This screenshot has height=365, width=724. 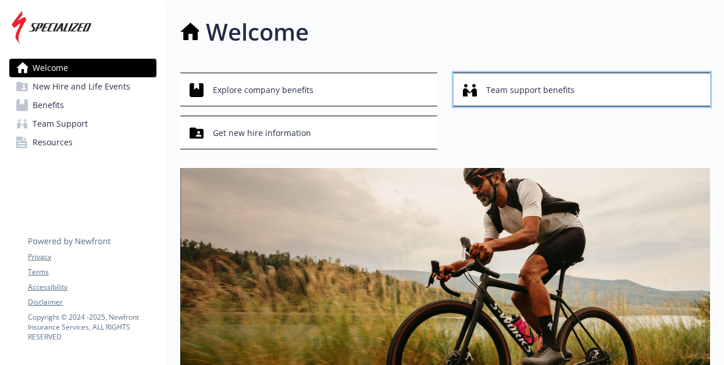 I want to click on a: Disclaimer, so click(x=92, y=302).